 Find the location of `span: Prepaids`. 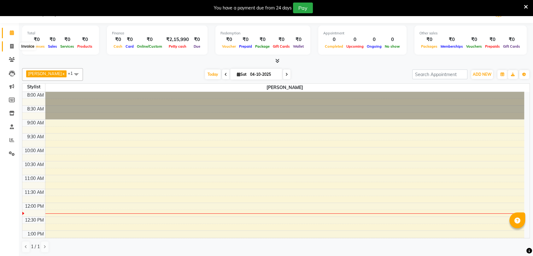

span: Prepaids is located at coordinates (492, 46).